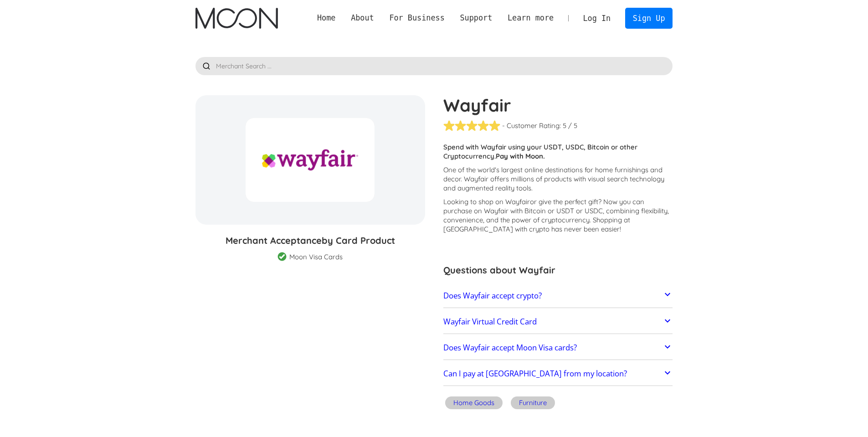 The width and height of the screenshot is (868, 437). What do you see at coordinates (532, 125) in the screenshot?
I see `div: - Customer Rating:` at bounding box center [532, 125].